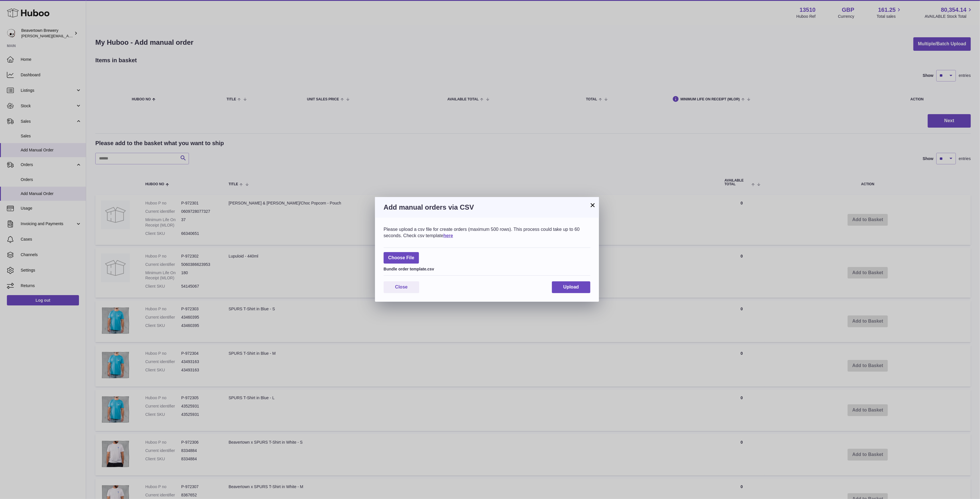  I want to click on span: Close, so click(402, 287).